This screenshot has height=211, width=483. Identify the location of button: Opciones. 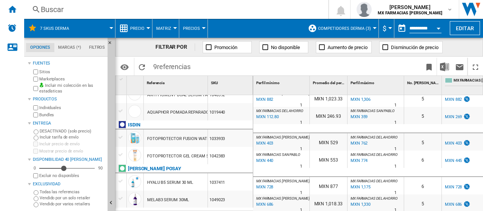
(124, 67).